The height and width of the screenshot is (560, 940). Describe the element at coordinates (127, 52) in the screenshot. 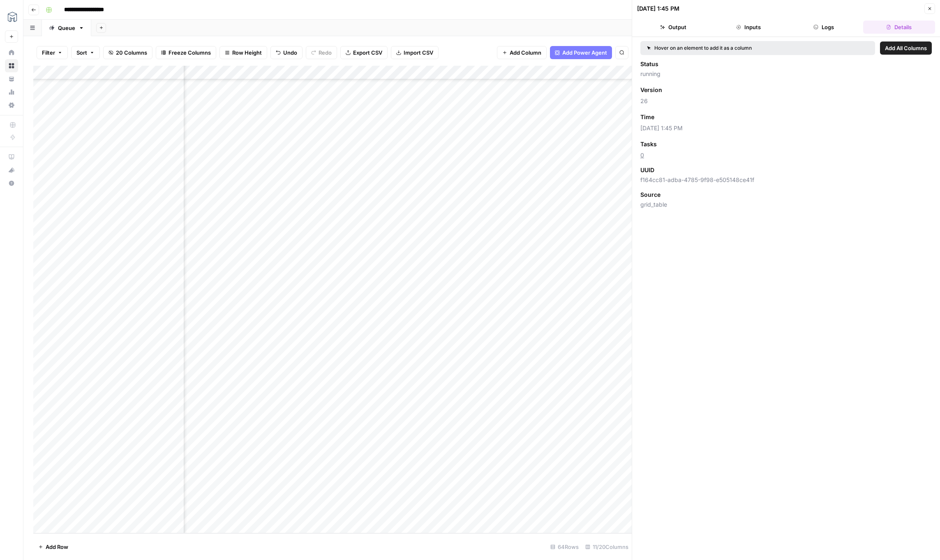

I see `button: 20 Columns` at that location.